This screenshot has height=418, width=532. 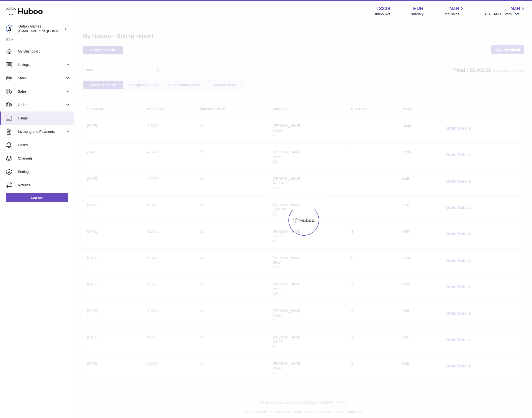 I want to click on span: My Dashboard, so click(x=44, y=51).